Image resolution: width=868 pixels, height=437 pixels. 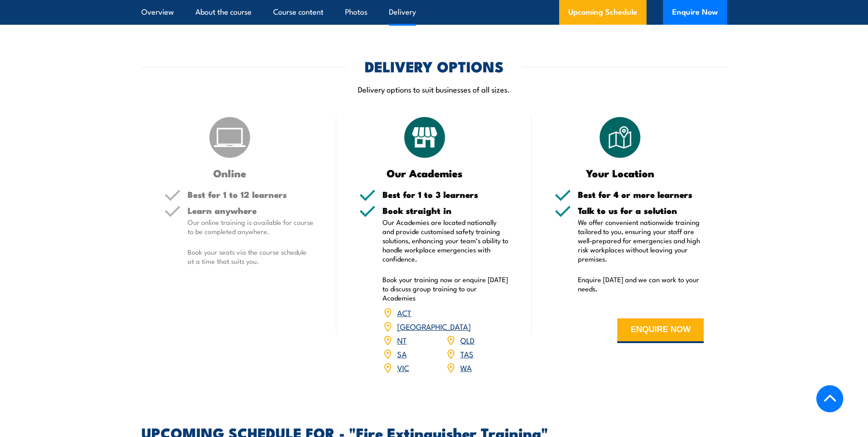 What do you see at coordinates (434, 66) in the screenshot?
I see `h2: DELIVERY OPTIONS` at bounding box center [434, 66].